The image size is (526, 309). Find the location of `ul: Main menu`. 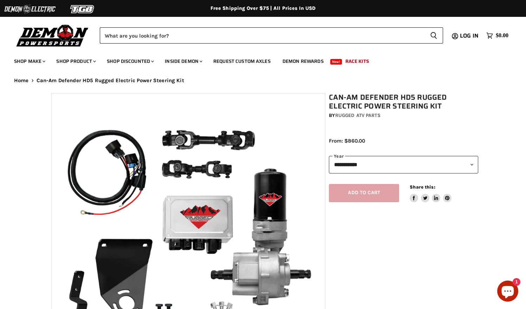

ul: Main menu is located at coordinates (258, 60).